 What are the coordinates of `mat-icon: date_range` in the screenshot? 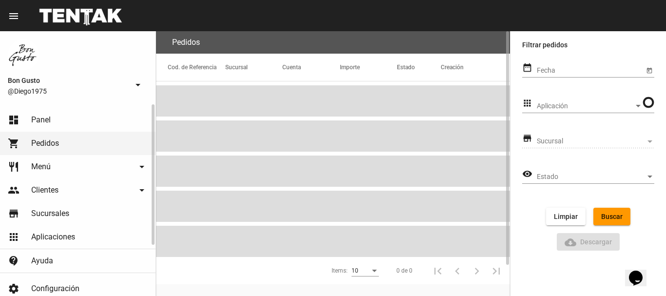 It's located at (527, 68).